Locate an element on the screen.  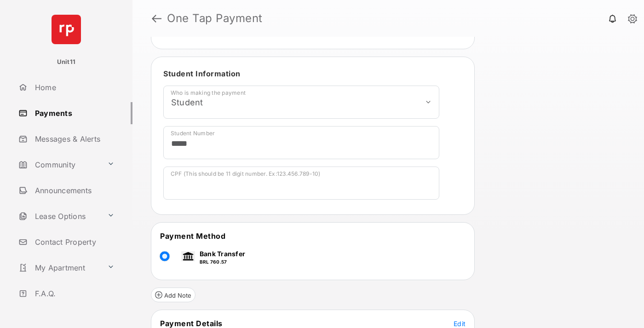
a: Lease Options is located at coordinates (59, 216).